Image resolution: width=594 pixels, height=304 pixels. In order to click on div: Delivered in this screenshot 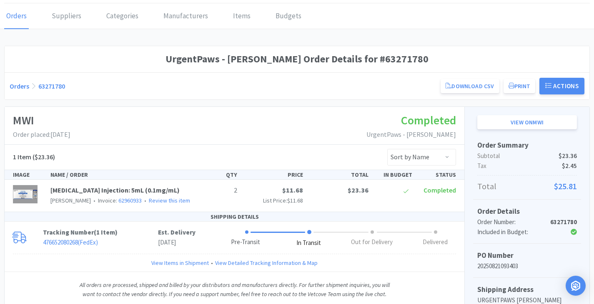, I will do `click(435, 242)`.